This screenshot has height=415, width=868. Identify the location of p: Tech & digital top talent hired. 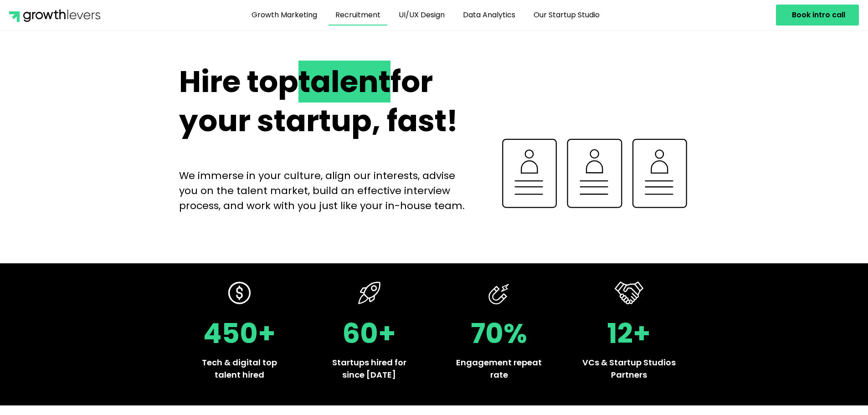
(239, 369).